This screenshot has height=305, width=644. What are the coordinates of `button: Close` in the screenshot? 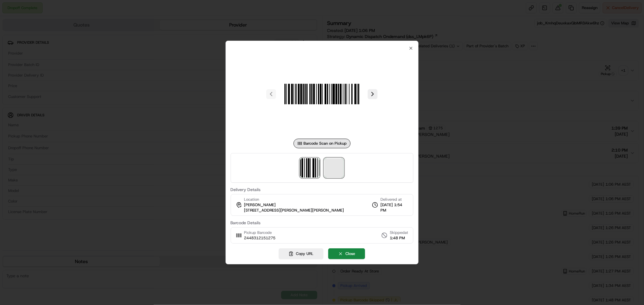 It's located at (346, 254).